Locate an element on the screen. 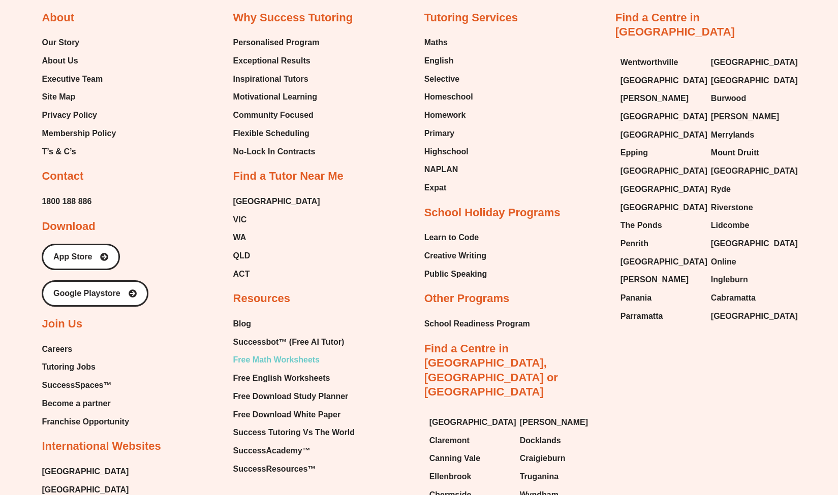  span: Epping is located at coordinates (634, 153).